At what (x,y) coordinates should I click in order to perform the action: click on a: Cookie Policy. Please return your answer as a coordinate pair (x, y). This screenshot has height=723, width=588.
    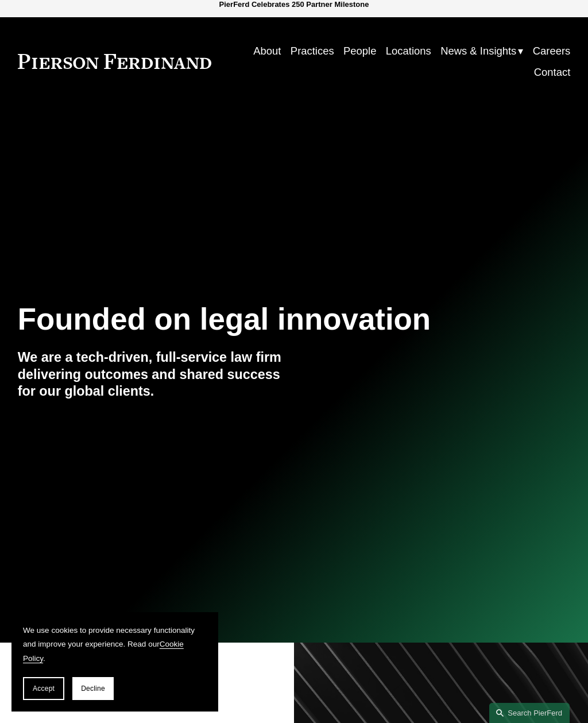
    Looking at the image, I should click on (103, 651).